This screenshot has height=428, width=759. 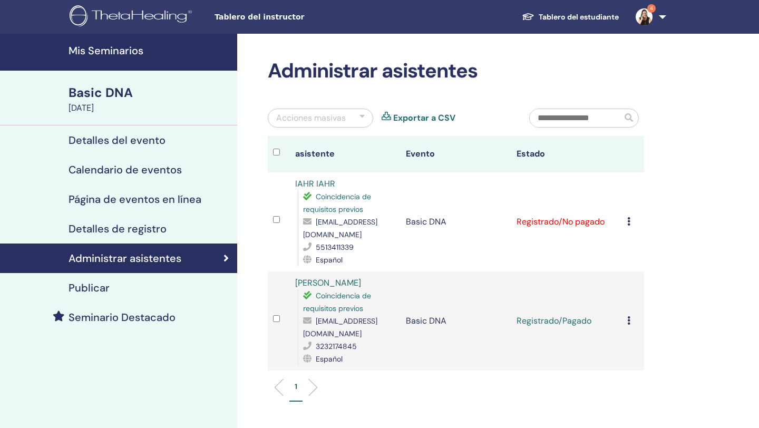 What do you see at coordinates (528, 16) in the screenshot?
I see `img: graduation-cap-white.svg` at bounding box center [528, 16].